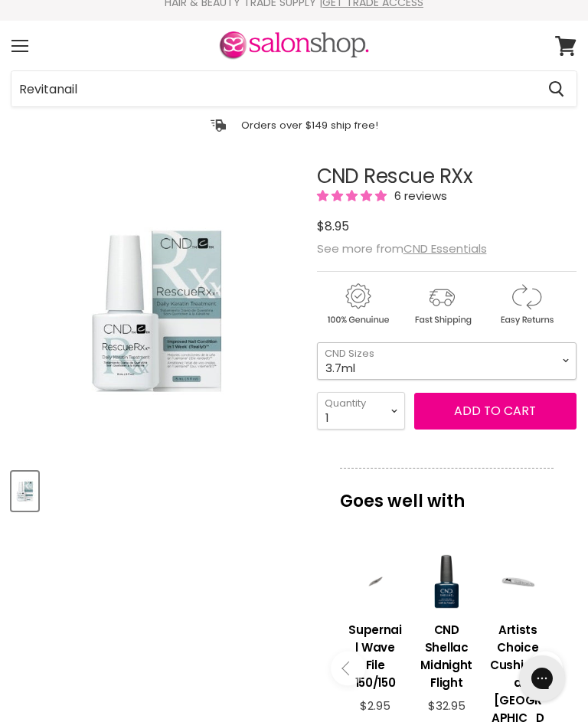 Image resolution: width=588 pixels, height=722 pixels. Describe the element at coordinates (446, 176) in the screenshot. I see `h1: CND Rescue RXx` at that location.